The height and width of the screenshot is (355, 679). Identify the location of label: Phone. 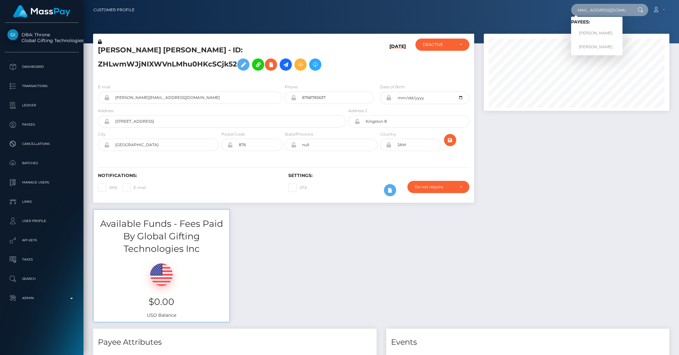
(291, 87).